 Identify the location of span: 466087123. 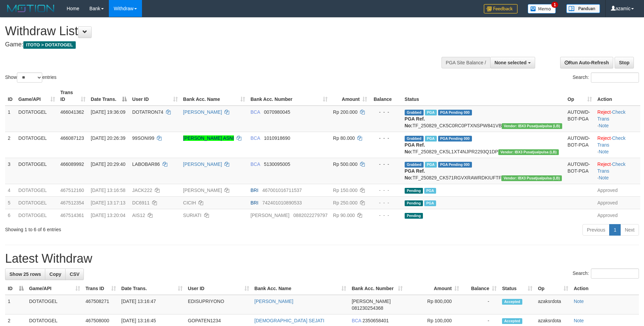
(73, 138).